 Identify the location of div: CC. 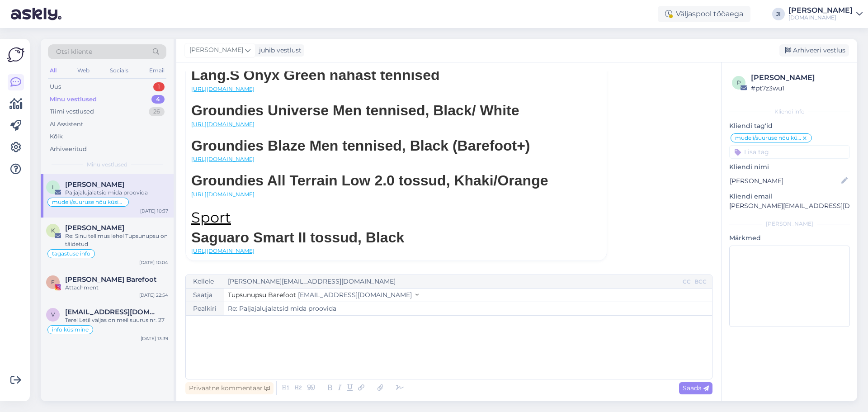
(687, 281).